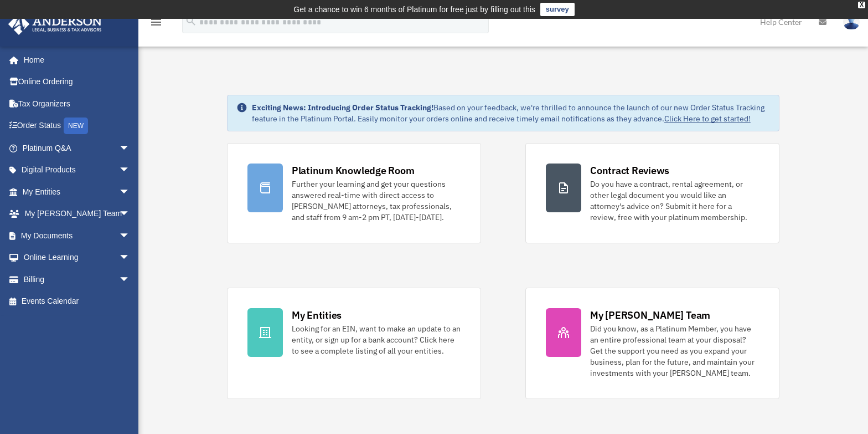  Describe the element at coordinates (353, 343) in the screenshot. I see `a: My Entities Looking for an EIN, want to make an update to an entity, or sign up for a bank accoun...` at that location.